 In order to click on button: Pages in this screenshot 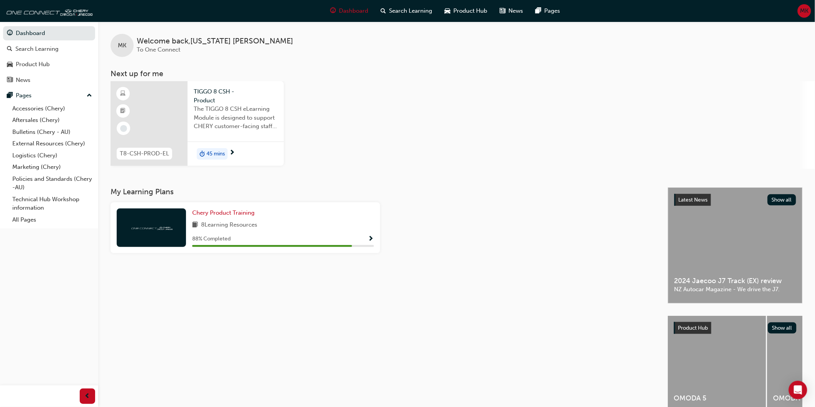, I will do `click(49, 95)`.